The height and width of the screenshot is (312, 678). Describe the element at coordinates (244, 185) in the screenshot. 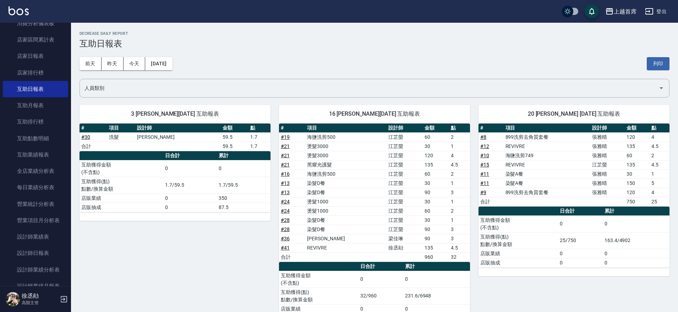

I see `td: 1.7/59.5` at that location.